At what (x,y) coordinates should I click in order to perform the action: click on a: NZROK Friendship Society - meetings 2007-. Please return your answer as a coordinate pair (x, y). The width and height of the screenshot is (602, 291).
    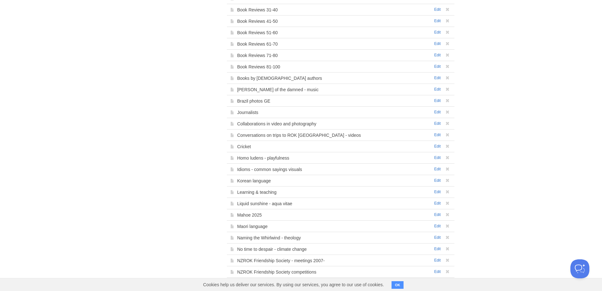
    Looking at the image, I should click on (281, 260).